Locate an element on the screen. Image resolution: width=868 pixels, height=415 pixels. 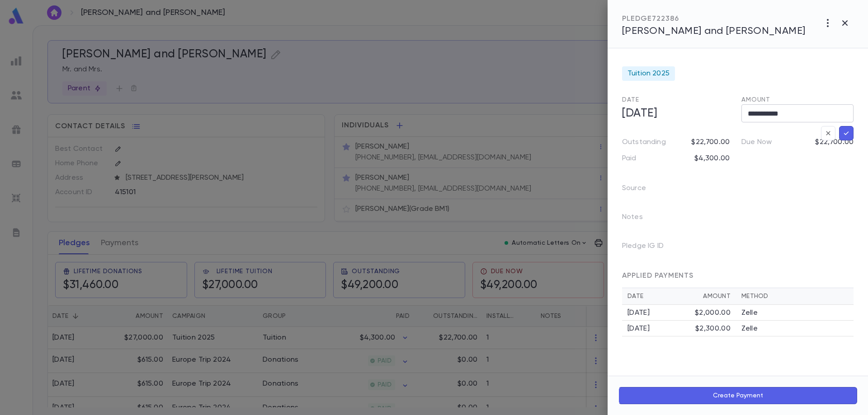
div: Amount is located at coordinates (716, 297).